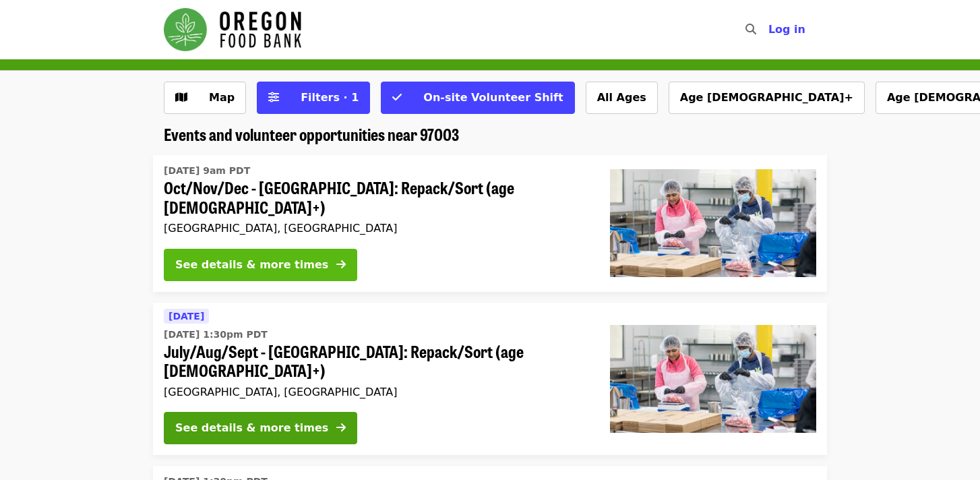  I want to click on span: Log in, so click(786, 29).